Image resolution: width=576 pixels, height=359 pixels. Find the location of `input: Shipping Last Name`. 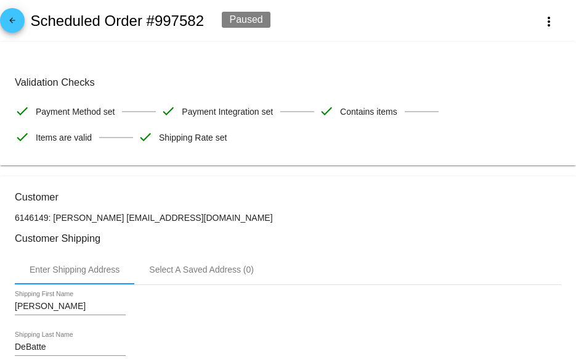

input: Shipping Last Name is located at coordinates (70, 347).